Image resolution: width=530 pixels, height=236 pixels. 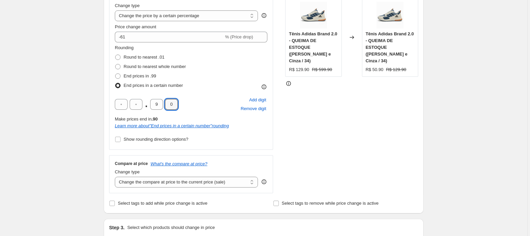 I want to click on span: Round to nearest whole number, so click(x=155, y=66).